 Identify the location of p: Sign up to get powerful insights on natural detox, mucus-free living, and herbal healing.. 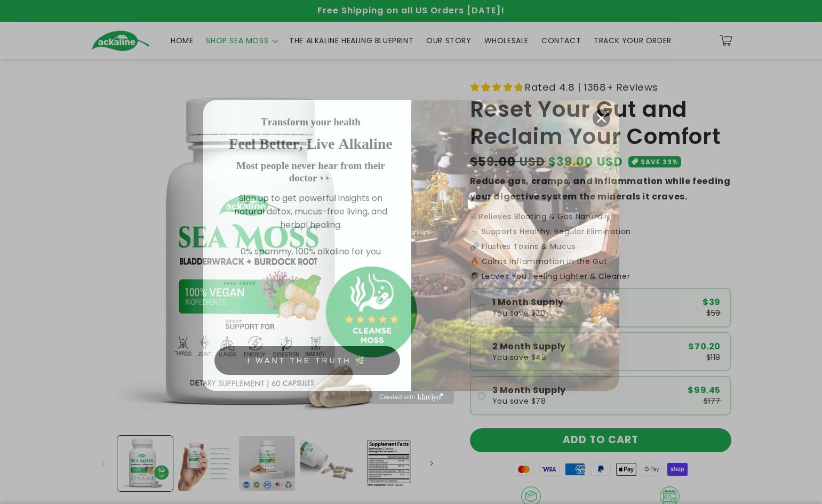
(311, 211).